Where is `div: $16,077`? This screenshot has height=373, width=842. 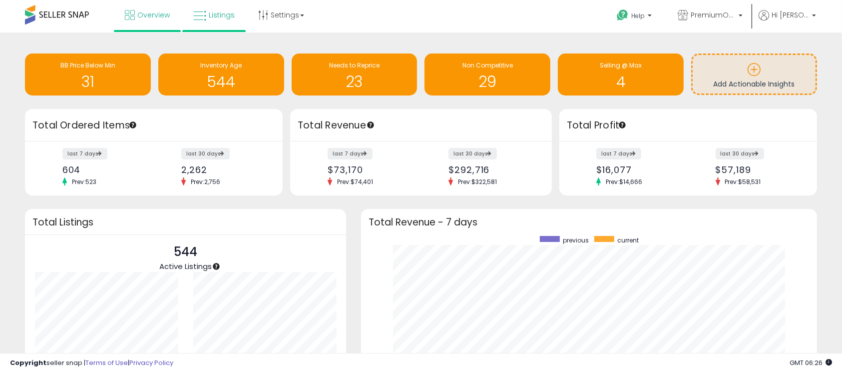 div: $16,077 is located at coordinates (638, 169).